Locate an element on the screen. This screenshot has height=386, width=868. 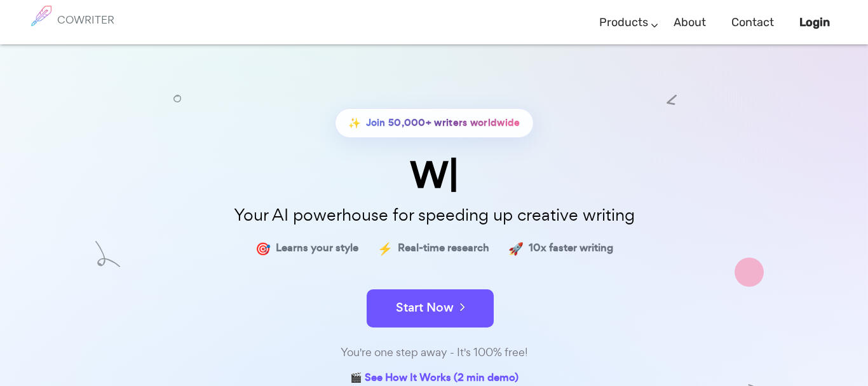
img: shape is located at coordinates (108, 254).